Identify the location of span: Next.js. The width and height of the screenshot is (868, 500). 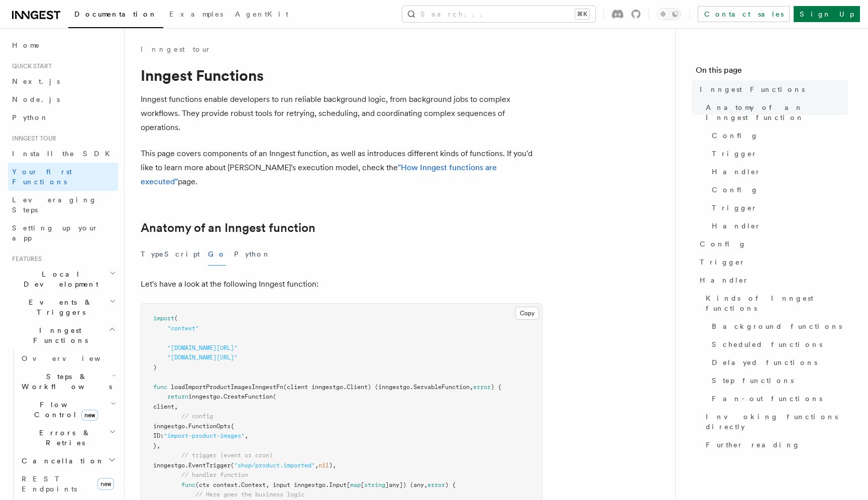
(36, 82).